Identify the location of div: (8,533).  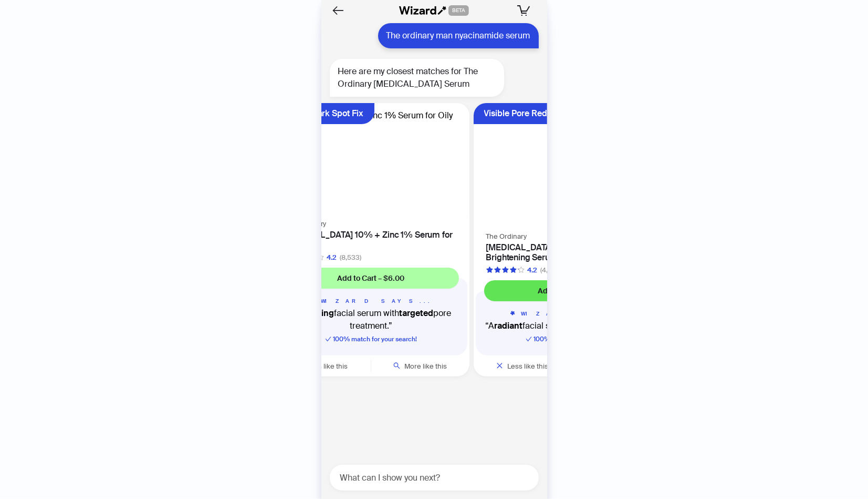
(351, 257).